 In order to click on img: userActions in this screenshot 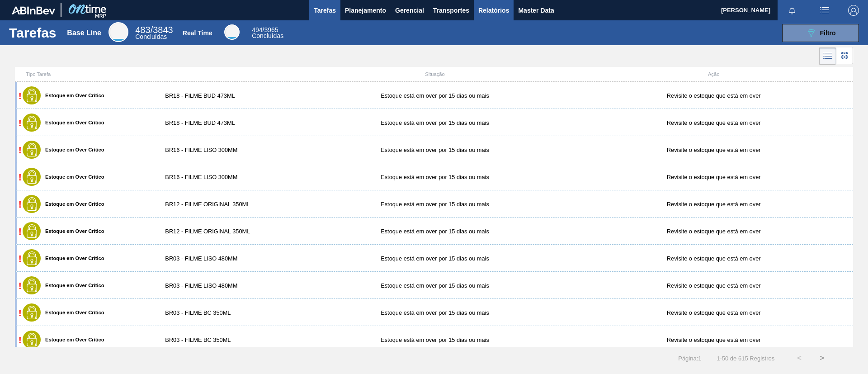, I will do `click(825, 10)`.